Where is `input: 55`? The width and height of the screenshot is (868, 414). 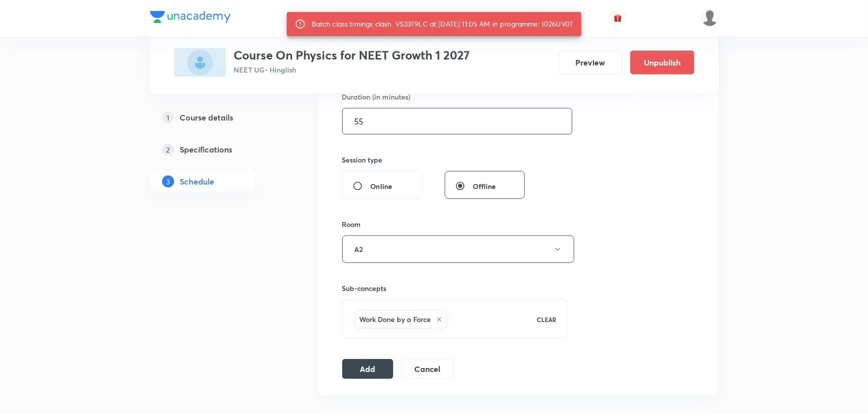
input: 55 is located at coordinates (457, 121).